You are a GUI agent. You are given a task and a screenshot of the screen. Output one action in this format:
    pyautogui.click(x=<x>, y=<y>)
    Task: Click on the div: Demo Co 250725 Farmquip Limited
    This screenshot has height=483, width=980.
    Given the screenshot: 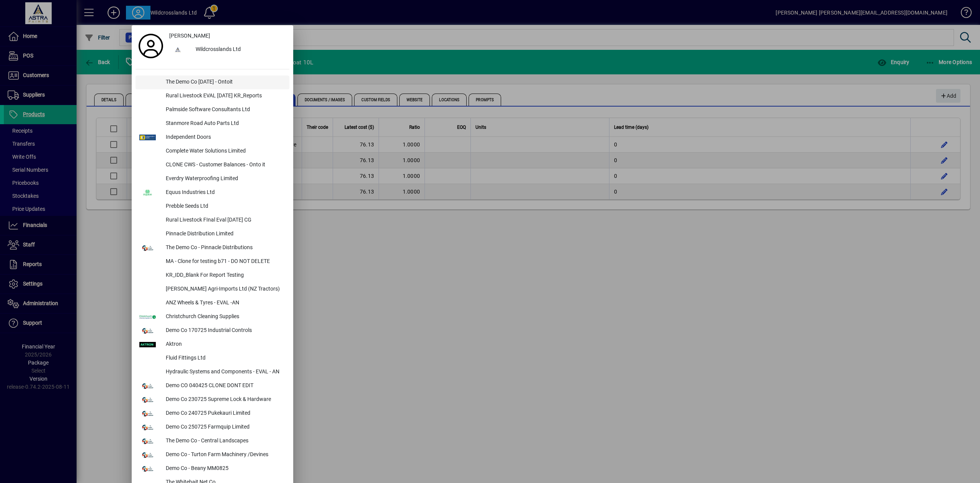 What is the action you would take?
    pyautogui.click(x=224, y=427)
    